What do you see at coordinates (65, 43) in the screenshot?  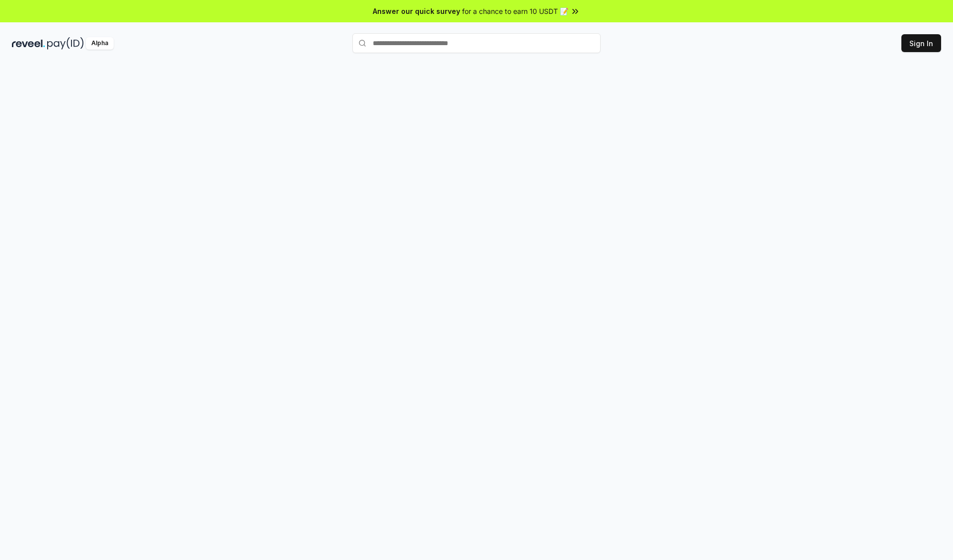 I see `img: pay_id` at bounding box center [65, 43].